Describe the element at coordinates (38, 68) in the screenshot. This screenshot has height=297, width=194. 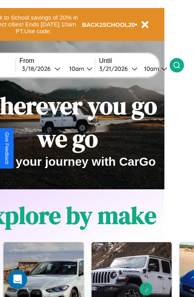
I see `div: 3 / 18 / 2026` at that location.